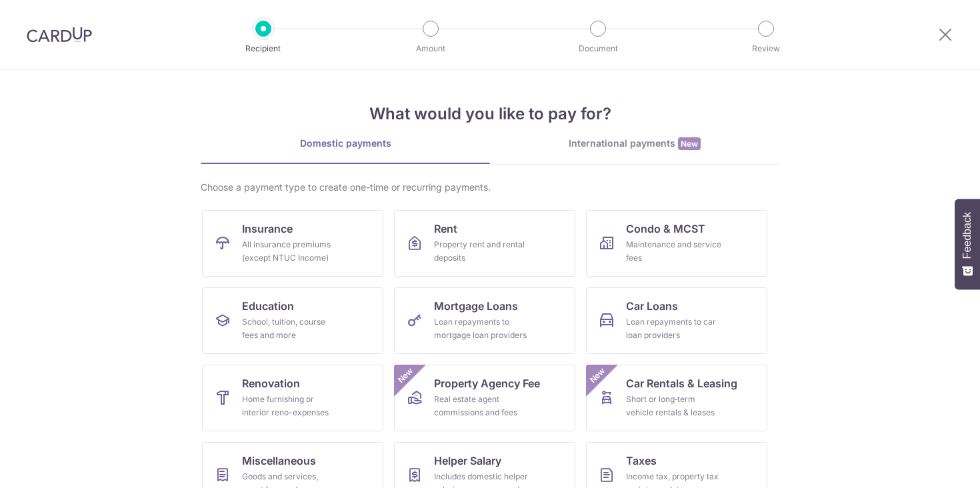  I want to click on a: Car LoansLoan repayments to car loan providers, so click(676, 320).